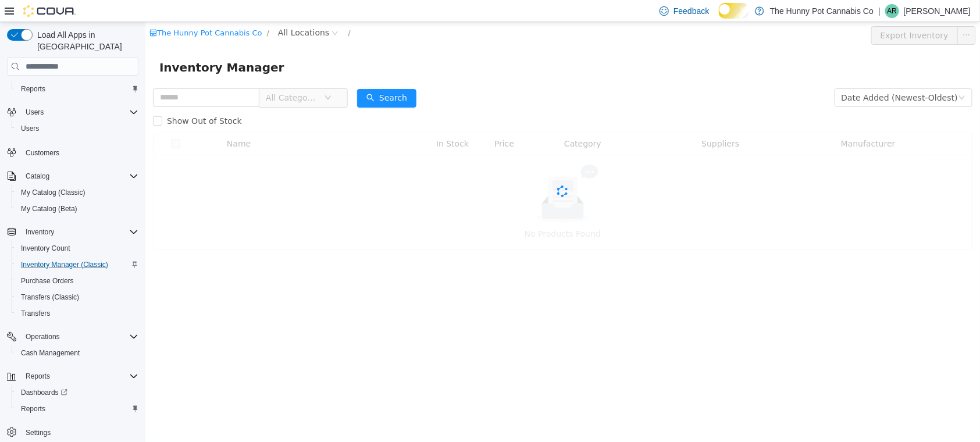 The image size is (980, 442). Describe the element at coordinates (78, 193) in the screenshot. I see `button: My Catalog (Classic)` at that location.